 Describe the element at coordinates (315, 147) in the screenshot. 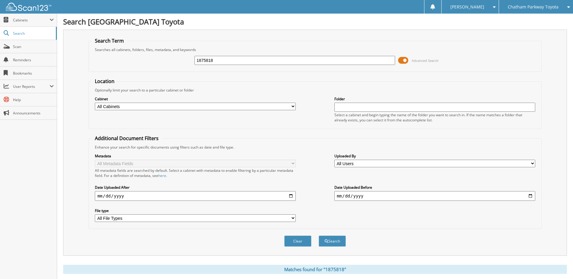

I see `div: Enhance your search for specific documents using filters such as date and file type.` at that location.